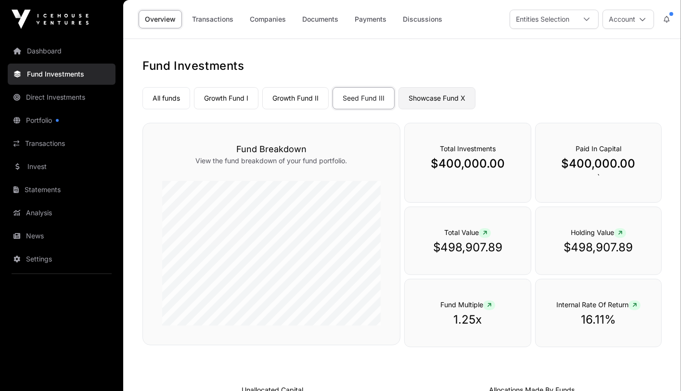  I want to click on span: Internal Rate Of Return, so click(598, 304).